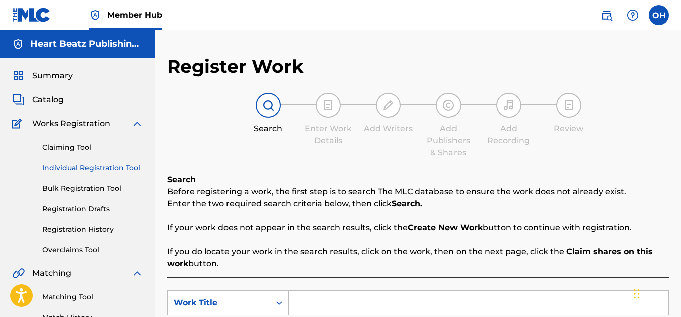  What do you see at coordinates (18, 274) in the screenshot?
I see `img: Matching` at bounding box center [18, 274].